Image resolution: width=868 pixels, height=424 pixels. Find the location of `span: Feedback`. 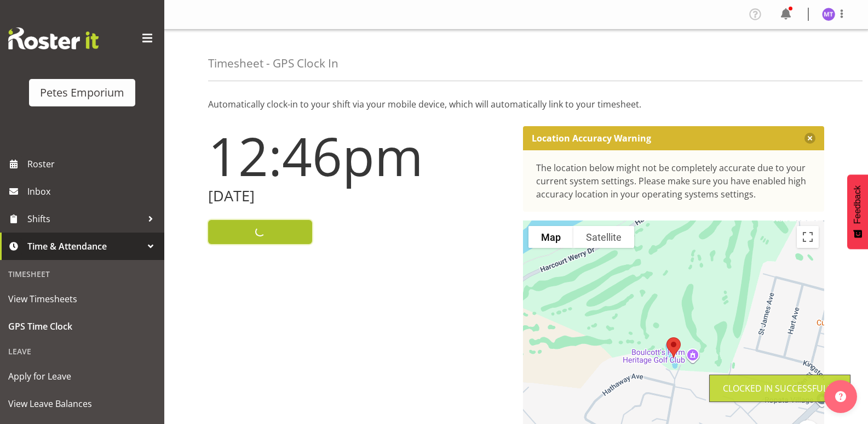

span: Feedback is located at coordinates (858, 204).